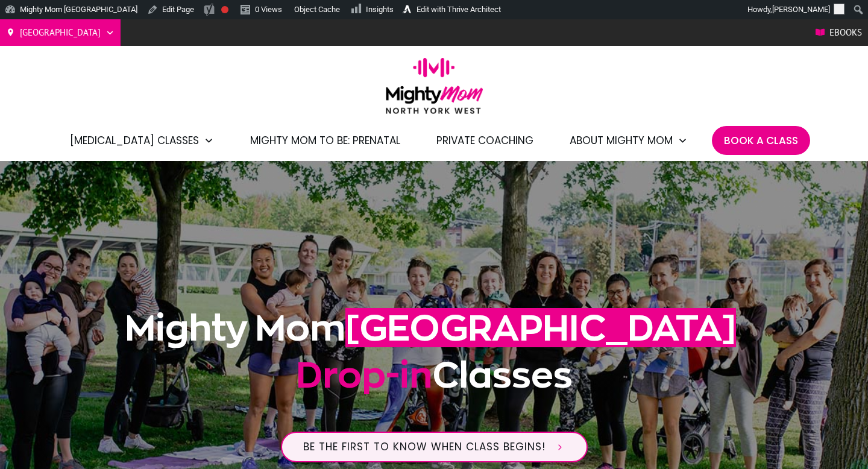 This screenshot has width=868, height=469. Describe the element at coordinates (225, 10) in the screenshot. I see `div: Focus keyphrase not set` at that location.